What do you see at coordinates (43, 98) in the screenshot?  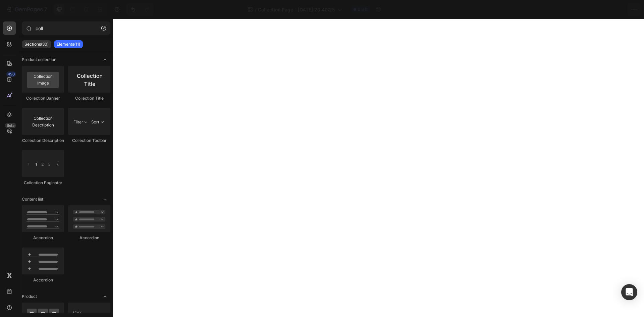 I see `div: Collection Banner` at bounding box center [43, 98].